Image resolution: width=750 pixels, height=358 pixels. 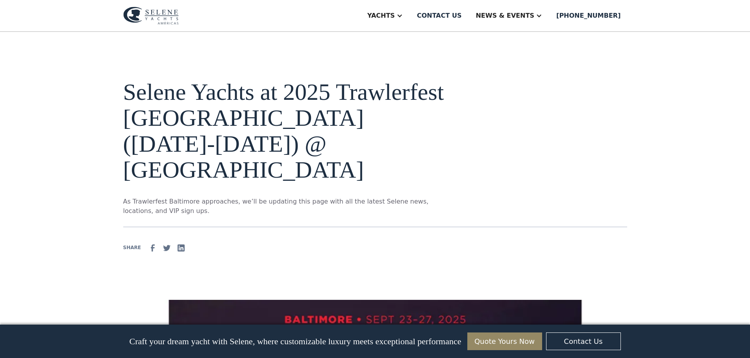 I want to click on p: As Trawlerfest Baltimore approaches, we’ll be updating this page with all the latest Selene news,..., so click(x=287, y=207).